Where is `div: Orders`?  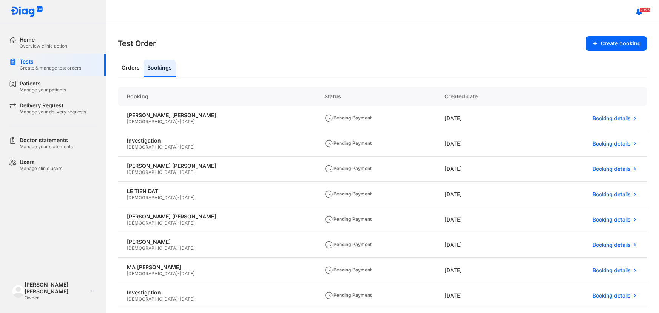 div: Orders is located at coordinates (131, 68).